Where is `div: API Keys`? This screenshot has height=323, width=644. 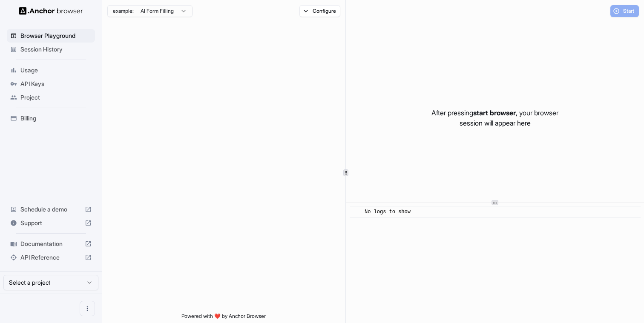
div: API Keys is located at coordinates (51, 84).